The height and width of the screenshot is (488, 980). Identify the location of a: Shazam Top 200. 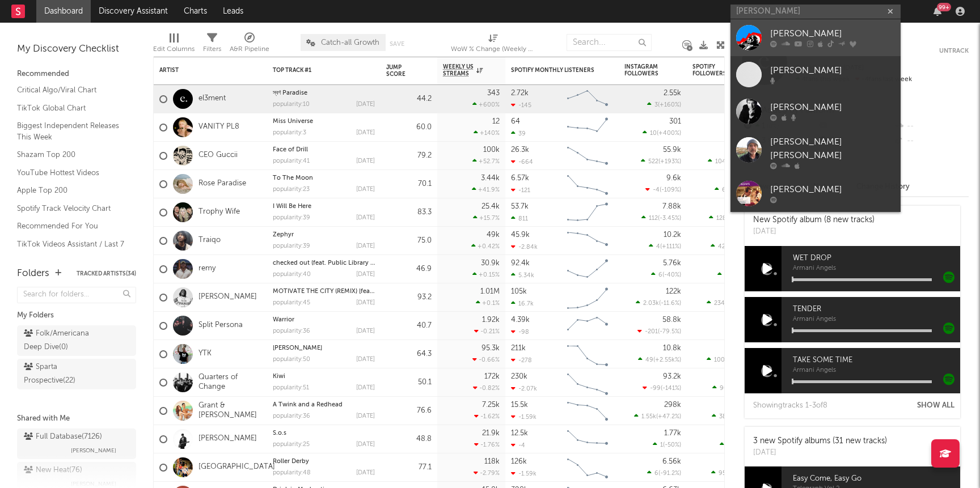
(71, 155).